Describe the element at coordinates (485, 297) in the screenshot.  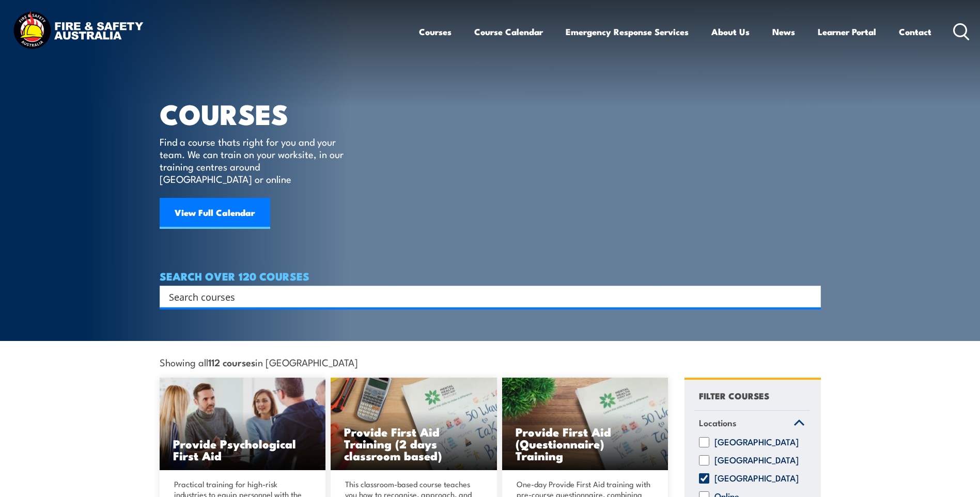
I see `form: Search form` at that location.